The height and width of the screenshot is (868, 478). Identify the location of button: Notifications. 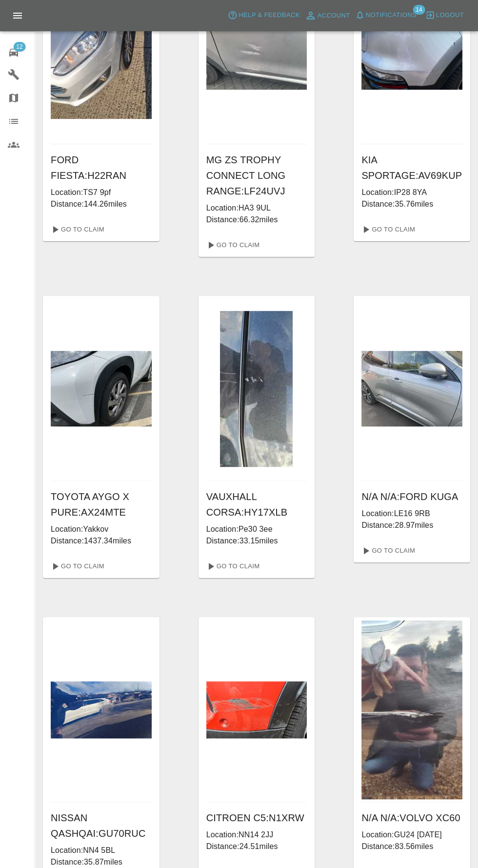
(386, 15).